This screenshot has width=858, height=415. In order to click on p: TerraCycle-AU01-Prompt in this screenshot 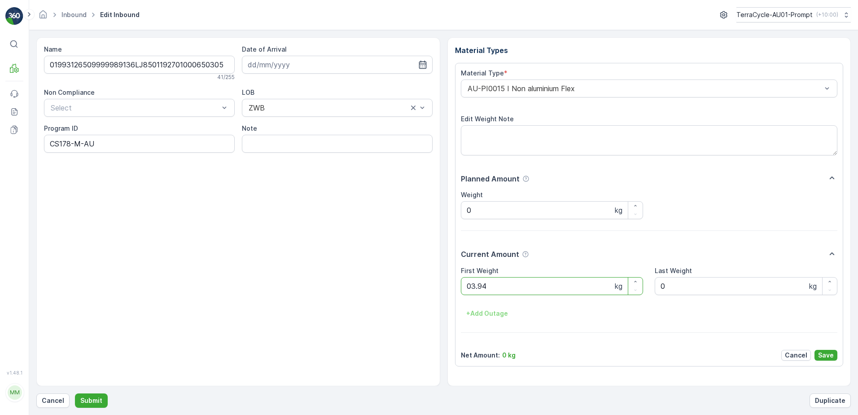, I will do `click(775, 15)`.